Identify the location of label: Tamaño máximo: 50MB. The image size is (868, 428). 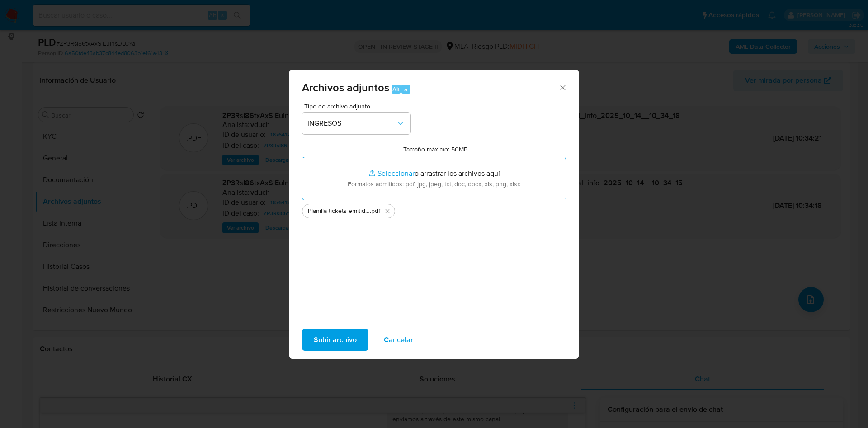
(435, 149).